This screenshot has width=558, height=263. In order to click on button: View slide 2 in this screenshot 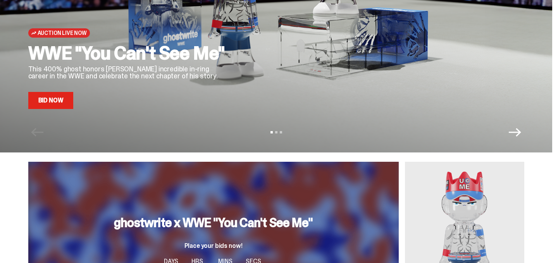, I will do `click(276, 132)`.